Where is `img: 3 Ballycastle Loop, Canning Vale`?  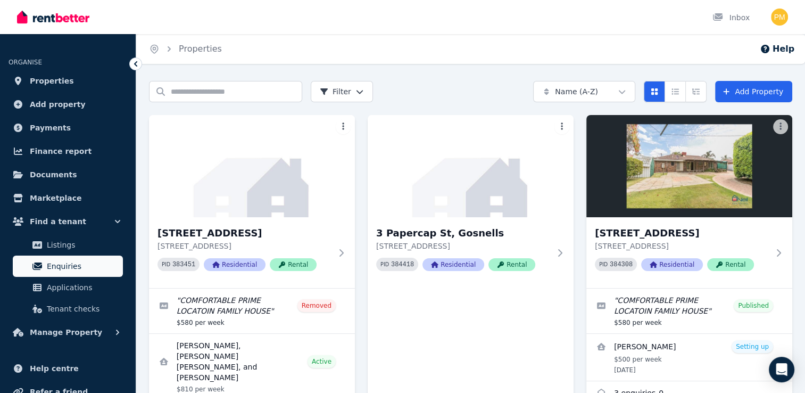 img: 3 Ballycastle Loop, Canning Vale is located at coordinates (252, 166).